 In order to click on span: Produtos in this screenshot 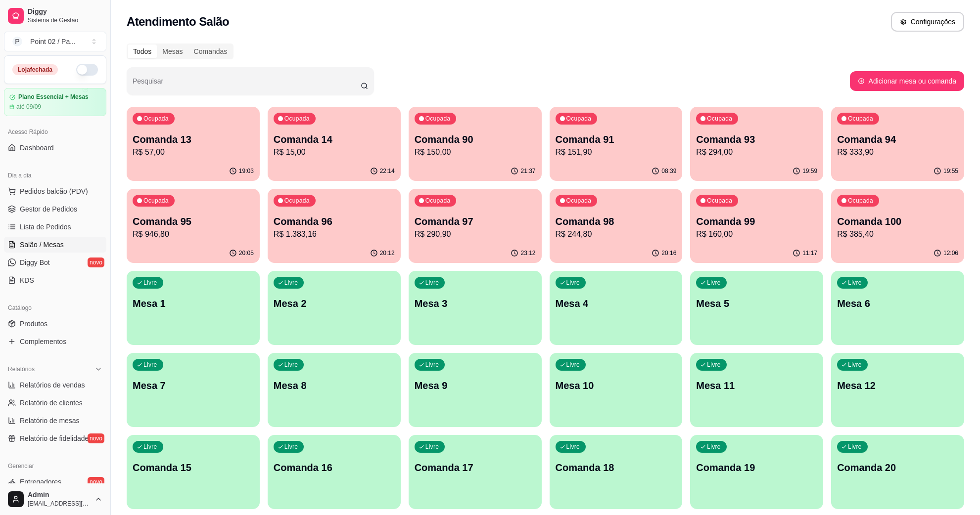, I will do `click(34, 324)`.